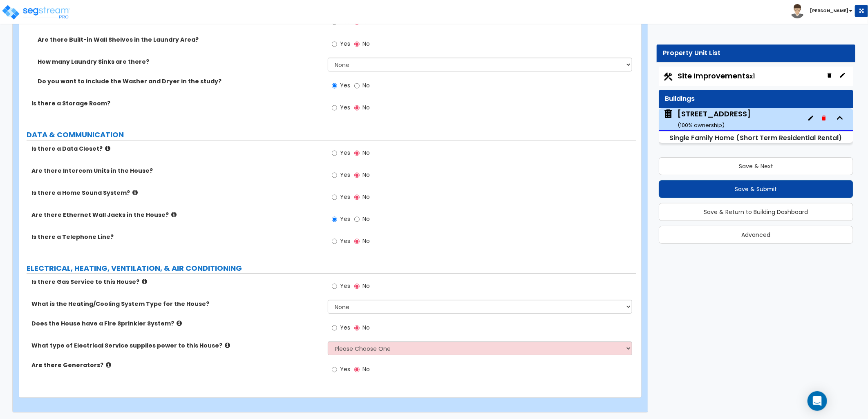  Describe the element at coordinates (756, 53) in the screenshot. I see `div: Property Unit List` at that location.